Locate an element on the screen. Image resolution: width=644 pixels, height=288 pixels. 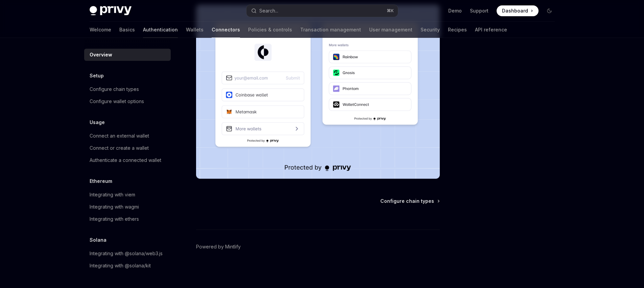
div: Integrating with ethers is located at coordinates (114, 219).